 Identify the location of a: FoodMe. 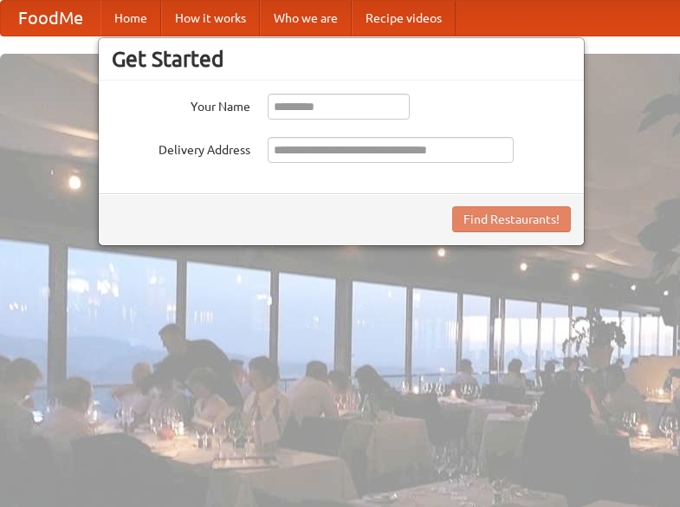
(50, 18).